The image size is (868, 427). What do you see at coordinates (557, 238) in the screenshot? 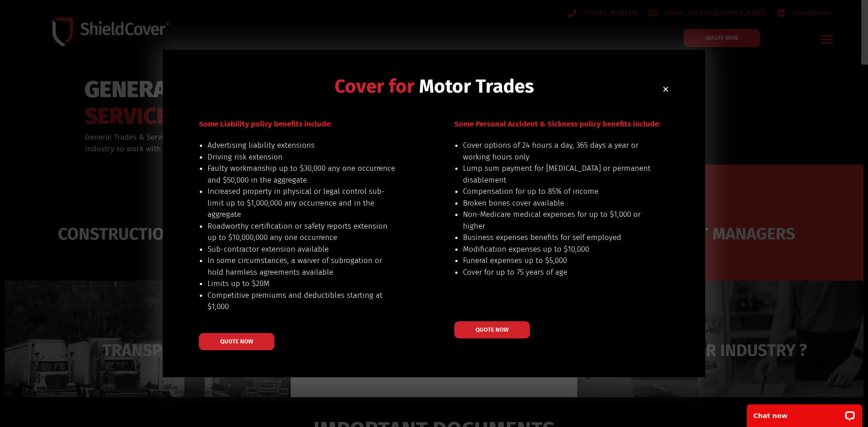
I see `li: Business expenses benefits for self employed` at bounding box center [557, 238].